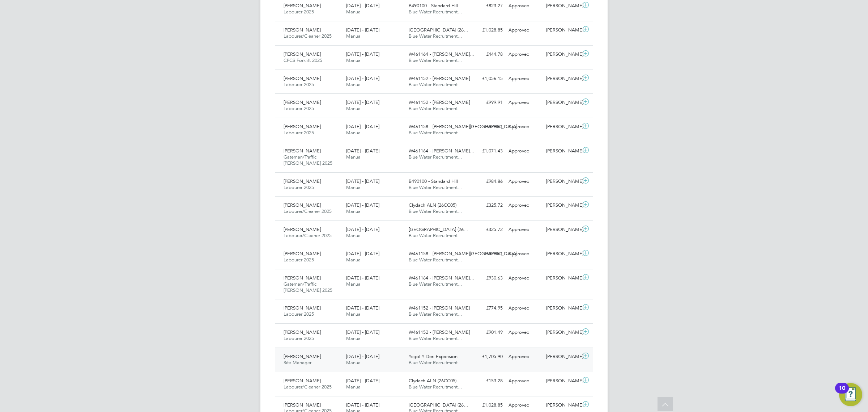  I want to click on div: £774.95, so click(487, 308).